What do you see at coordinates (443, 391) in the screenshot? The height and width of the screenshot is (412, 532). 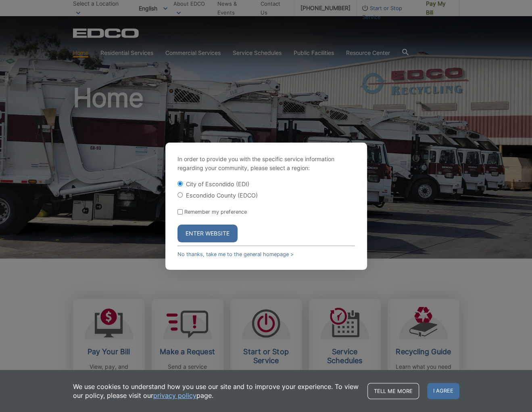 I see `span: I agree` at bounding box center [443, 391].